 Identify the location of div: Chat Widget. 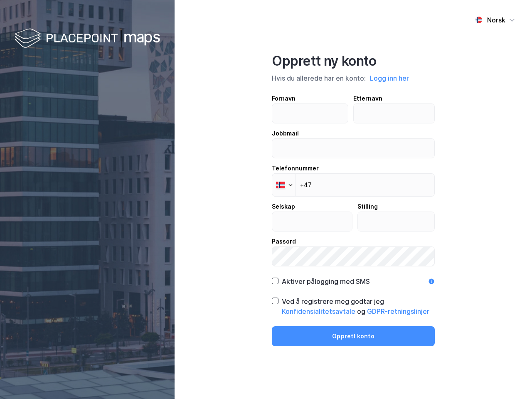
(511, 379).